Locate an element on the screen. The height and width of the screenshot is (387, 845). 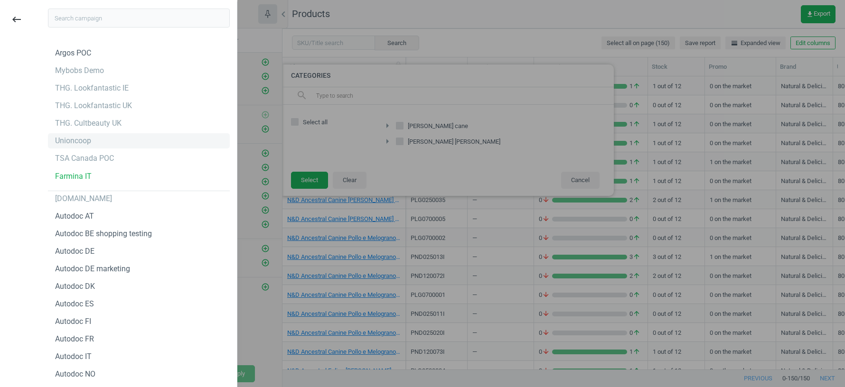
div: Autodoc FR is located at coordinates (75, 339).